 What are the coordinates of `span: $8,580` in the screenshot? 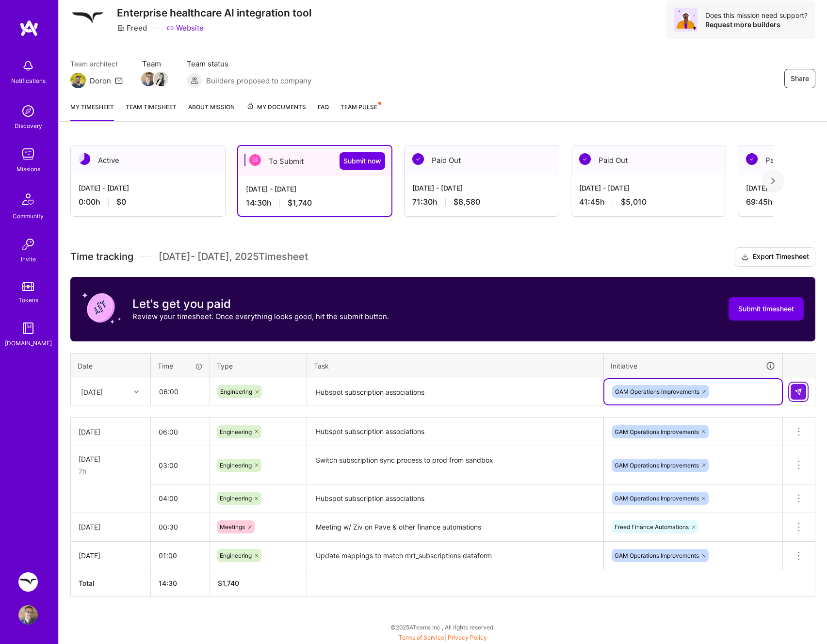 It's located at (467, 202).